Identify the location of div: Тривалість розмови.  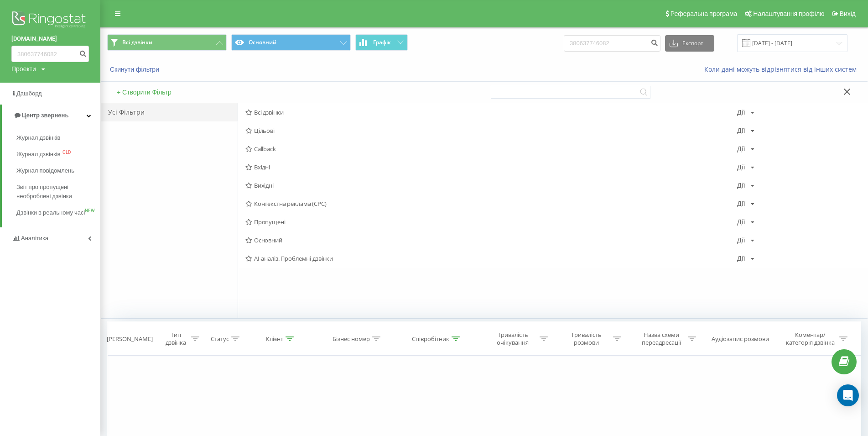
(587, 339).